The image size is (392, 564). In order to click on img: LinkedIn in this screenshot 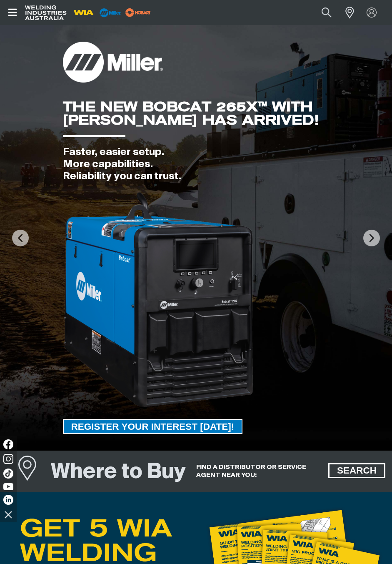, I will do `click(8, 500)`.